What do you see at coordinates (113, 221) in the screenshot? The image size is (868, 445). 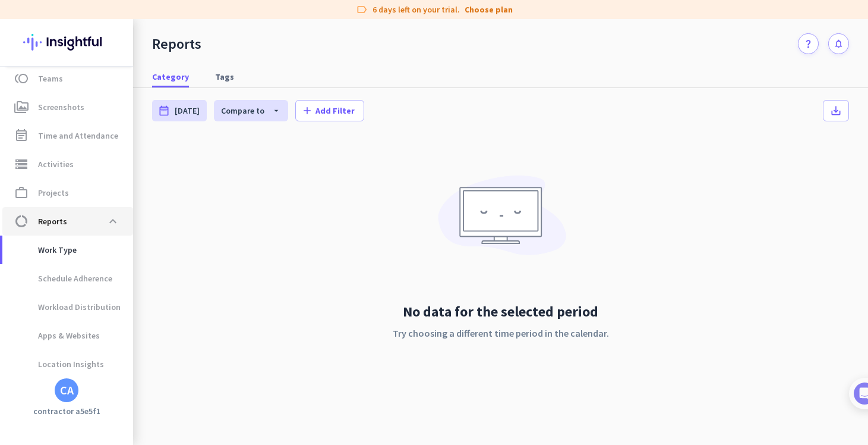 I see `button: expand_less` at bounding box center [113, 221].